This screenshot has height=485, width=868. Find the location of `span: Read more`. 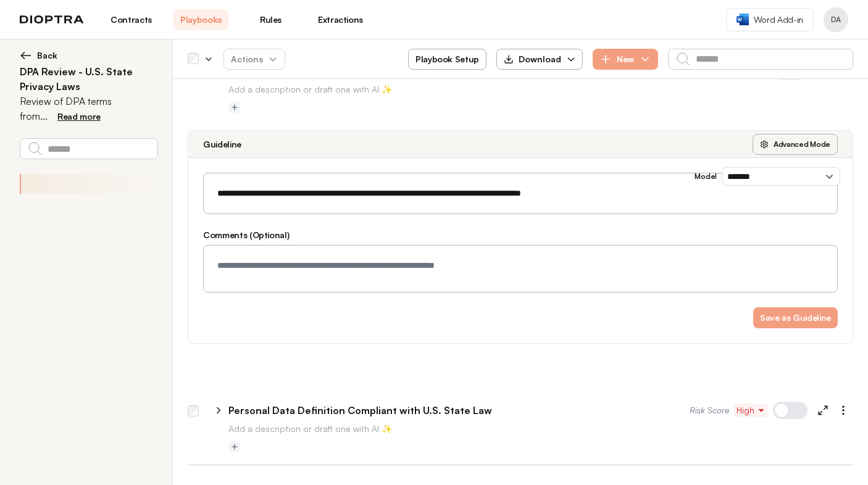

span: Read more is located at coordinates (79, 116).